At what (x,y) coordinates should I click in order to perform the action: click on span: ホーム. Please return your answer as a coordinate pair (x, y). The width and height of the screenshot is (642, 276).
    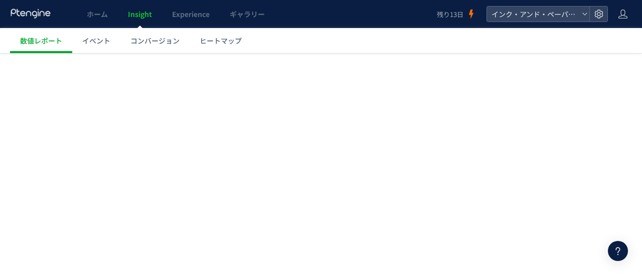
    Looking at the image, I should click on (97, 14).